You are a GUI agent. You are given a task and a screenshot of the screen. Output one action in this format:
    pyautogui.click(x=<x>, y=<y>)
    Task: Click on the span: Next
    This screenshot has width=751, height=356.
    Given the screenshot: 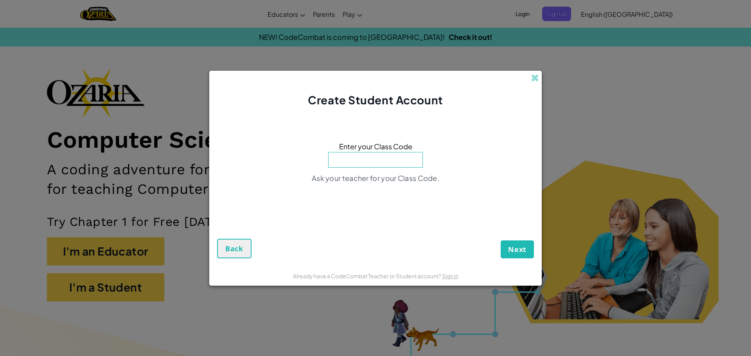 What is the action you would take?
    pyautogui.click(x=517, y=249)
    